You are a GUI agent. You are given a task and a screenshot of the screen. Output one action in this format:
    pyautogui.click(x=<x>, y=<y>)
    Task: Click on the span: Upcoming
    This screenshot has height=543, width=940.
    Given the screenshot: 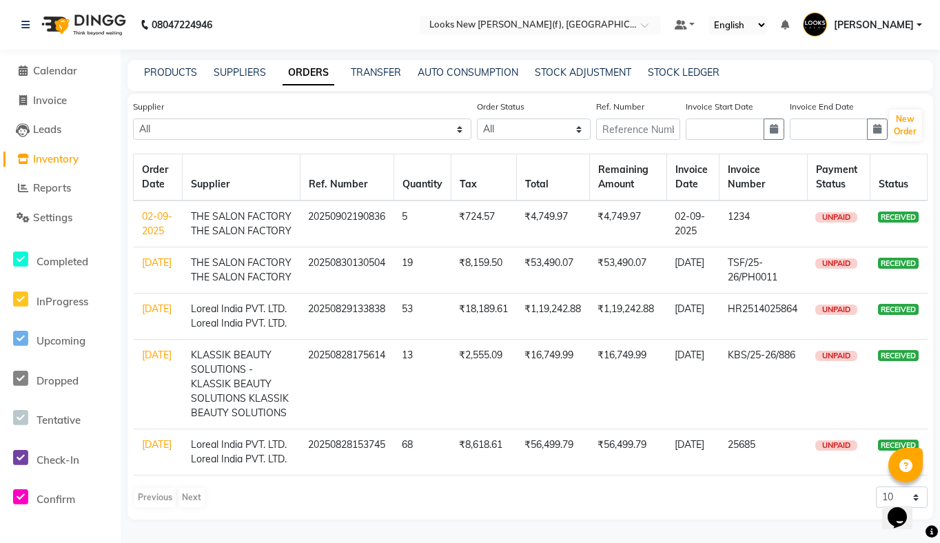 What is the action you would take?
    pyautogui.click(x=61, y=340)
    